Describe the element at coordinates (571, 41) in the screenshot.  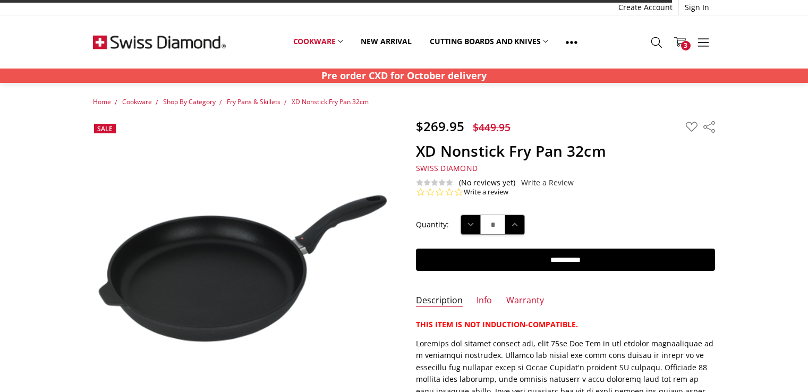
I see `a: Show All` at that location.